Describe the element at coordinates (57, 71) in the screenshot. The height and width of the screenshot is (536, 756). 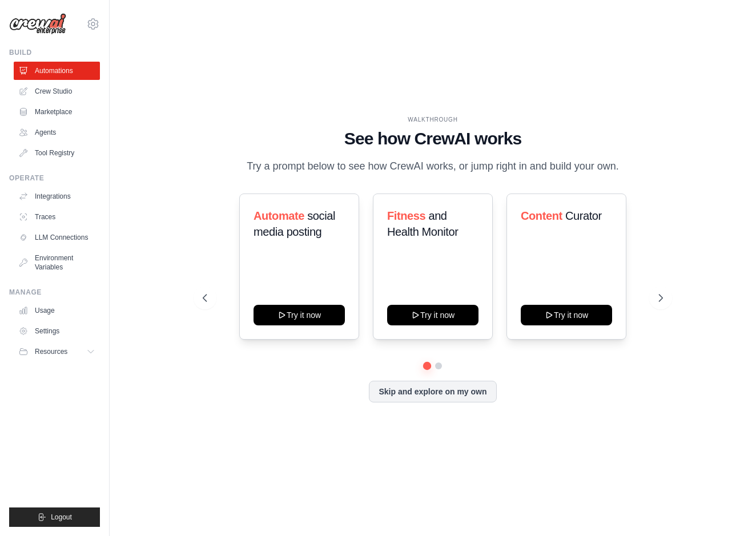
I see `a: Automations` at that location.